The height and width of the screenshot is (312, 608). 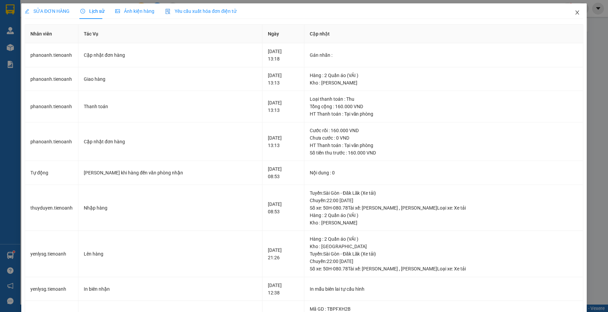 I want to click on span: Lịch sử, so click(x=92, y=11).